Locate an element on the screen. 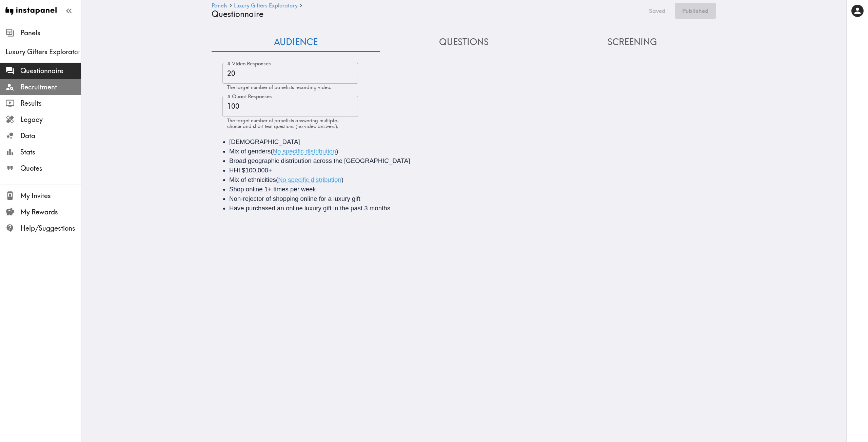 The height and width of the screenshot is (442, 868). div: Audience is located at coordinates (463, 175).